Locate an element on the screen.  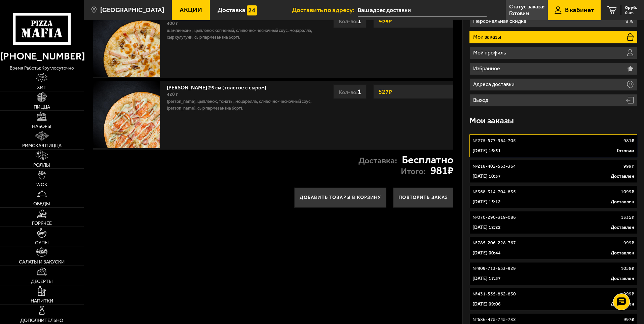
p: № 218-402-563-364 is located at coordinates (494, 166).